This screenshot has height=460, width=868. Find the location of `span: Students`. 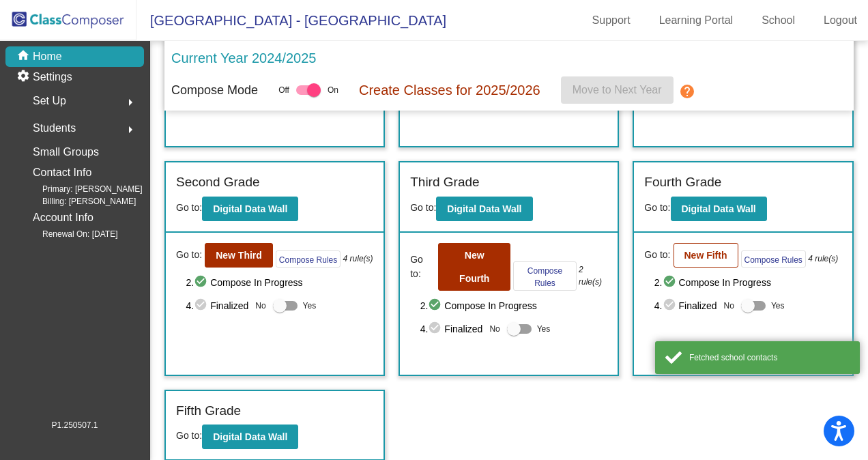

span: Students is located at coordinates (54, 128).